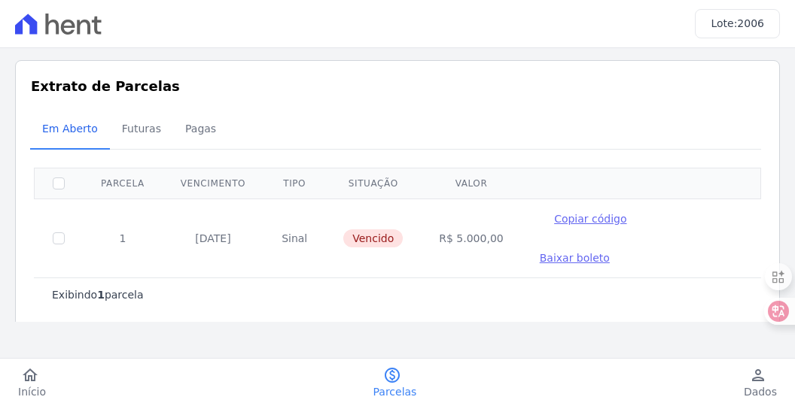  I want to click on td: R$ 5.000,00, so click(470, 238).